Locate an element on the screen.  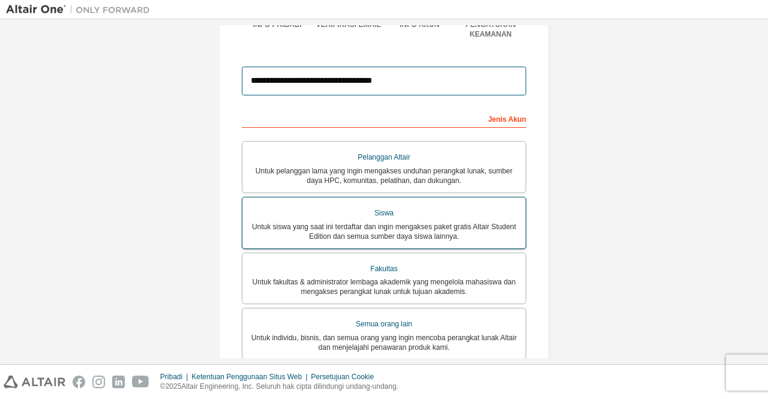
font: Jenis Akun is located at coordinates (507, 119).